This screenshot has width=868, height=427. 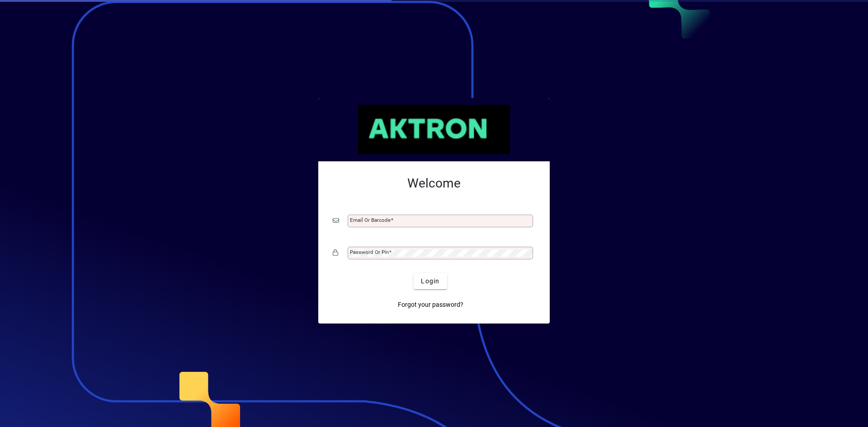 I want to click on h2: Welcome, so click(x=434, y=183).